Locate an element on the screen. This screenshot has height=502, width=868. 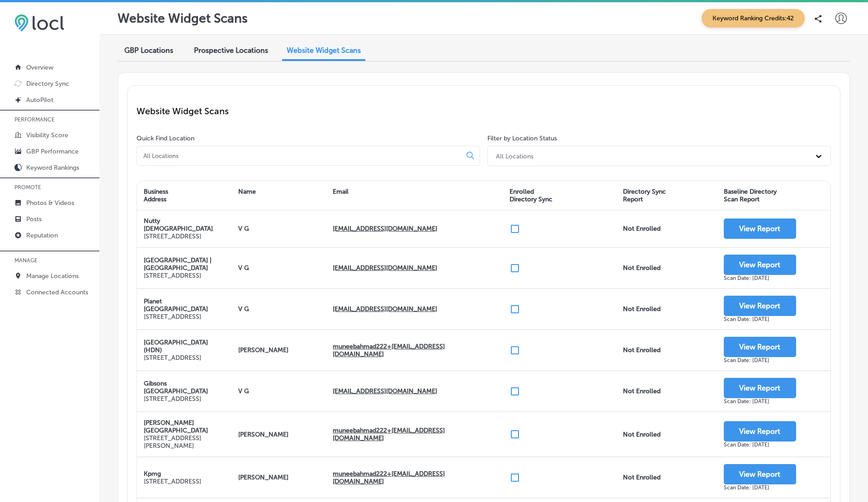
label: Quick Find Location is located at coordinates (166, 138).